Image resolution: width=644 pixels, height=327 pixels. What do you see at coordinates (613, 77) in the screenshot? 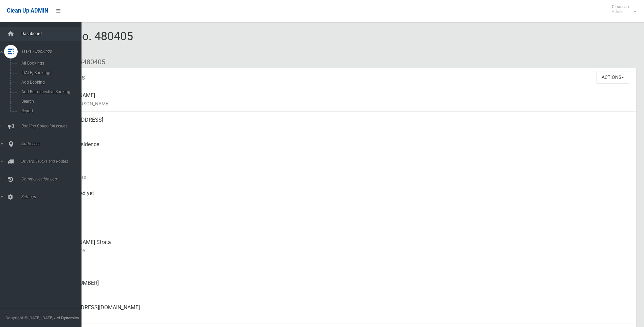
I see `button: Actions` at bounding box center [613, 77].